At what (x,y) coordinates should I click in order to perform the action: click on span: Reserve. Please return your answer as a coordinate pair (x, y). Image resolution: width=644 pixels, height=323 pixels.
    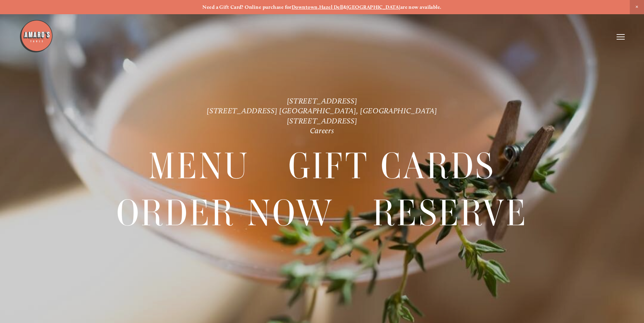
    Looking at the image, I should click on (450, 213).